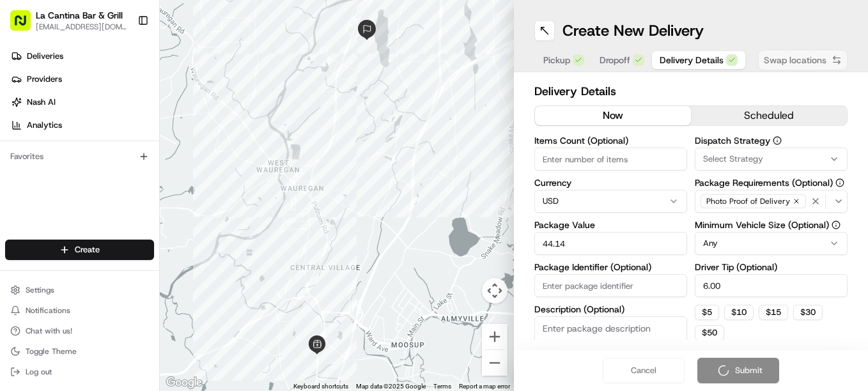 This screenshot has width=868, height=391. What do you see at coordinates (215, 171) in the screenshot?
I see `button: See all` at bounding box center [215, 171].